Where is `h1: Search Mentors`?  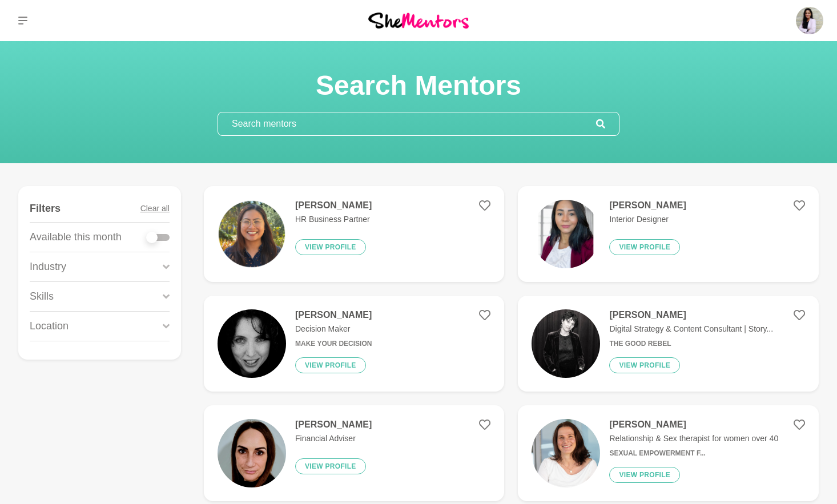
h1: Search Mentors is located at coordinates (418, 85).